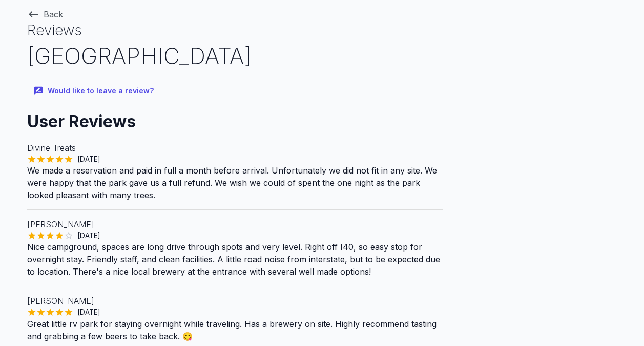  Describe the element at coordinates (234, 259) in the screenshot. I see `p: Nice campground, spaces are long drive through spots and very level. Right off I40, so easy stop ...` at that location.